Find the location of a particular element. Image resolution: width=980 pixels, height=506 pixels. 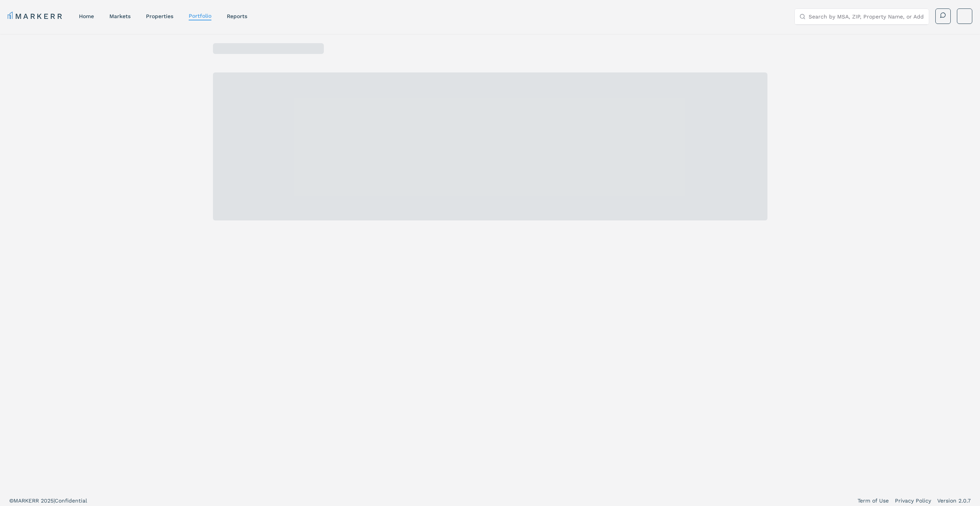

a: reports is located at coordinates (237, 16).